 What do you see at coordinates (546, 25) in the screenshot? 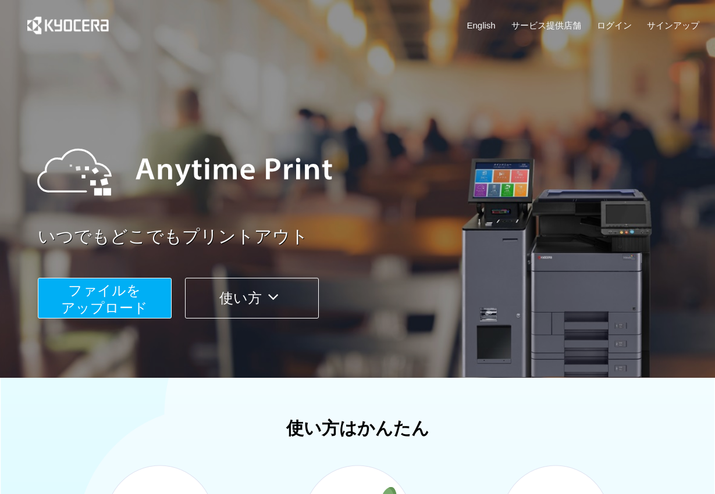
I see `a: サービス提供店舗` at bounding box center [546, 25].